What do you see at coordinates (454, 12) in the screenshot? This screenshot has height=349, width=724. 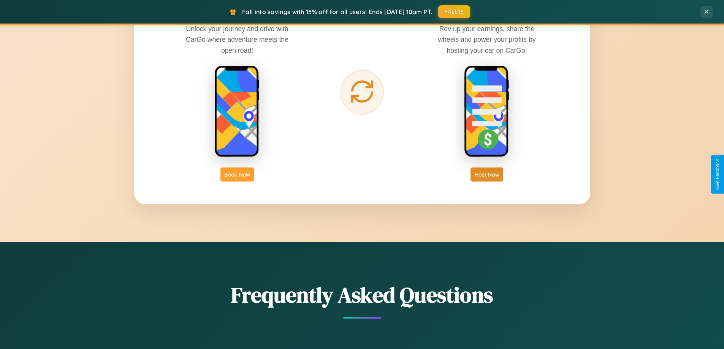 I see `button: FALL15` at bounding box center [454, 12].